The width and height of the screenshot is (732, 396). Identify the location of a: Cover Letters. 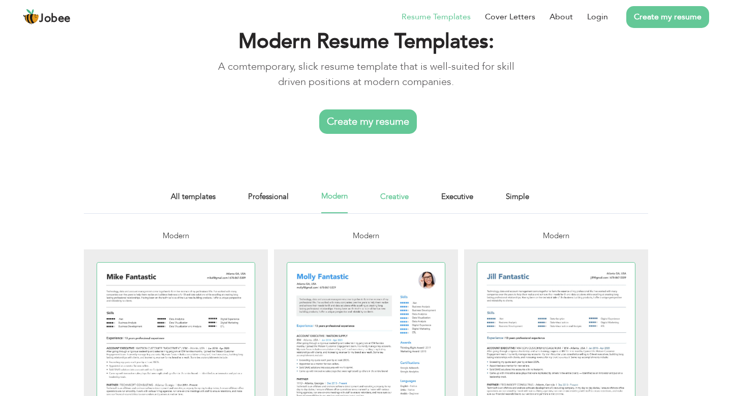
(510, 17).